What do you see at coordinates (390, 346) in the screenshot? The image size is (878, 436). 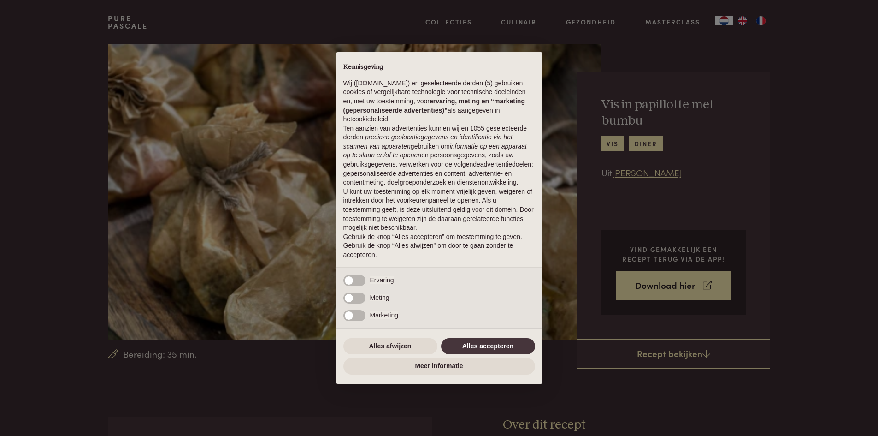 I see `button: Alles afwijzen` at bounding box center [390, 346].